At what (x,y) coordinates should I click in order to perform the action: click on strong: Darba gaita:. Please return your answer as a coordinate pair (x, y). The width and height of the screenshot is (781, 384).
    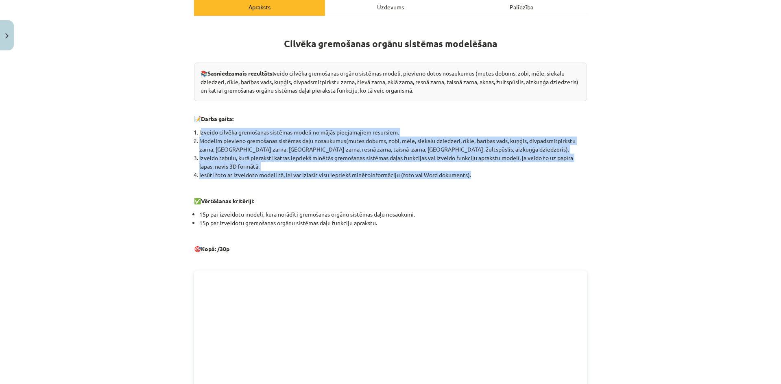
    Looking at the image, I should click on (217, 119).